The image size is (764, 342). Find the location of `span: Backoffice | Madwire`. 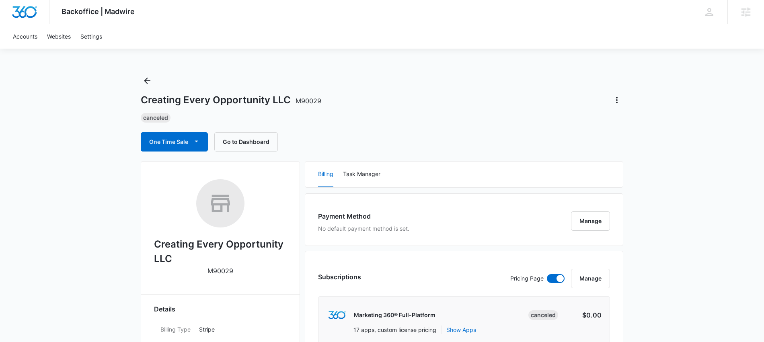

span: Backoffice | Madwire is located at coordinates (98, 11).